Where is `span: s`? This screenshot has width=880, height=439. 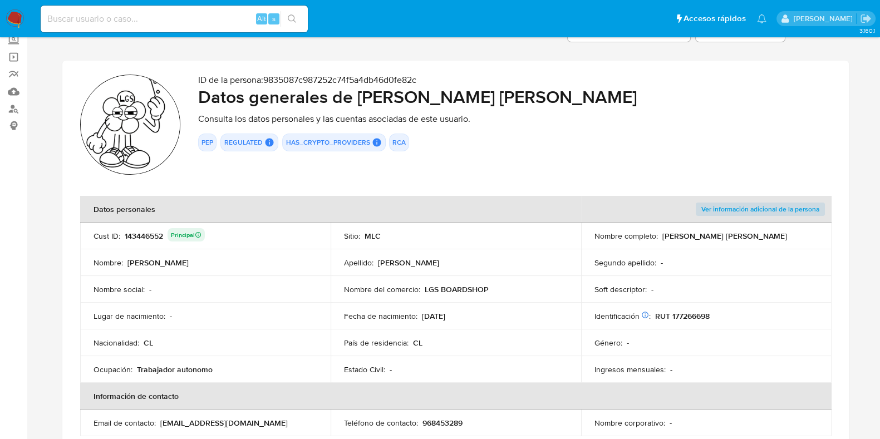 span: s is located at coordinates (274, 18).